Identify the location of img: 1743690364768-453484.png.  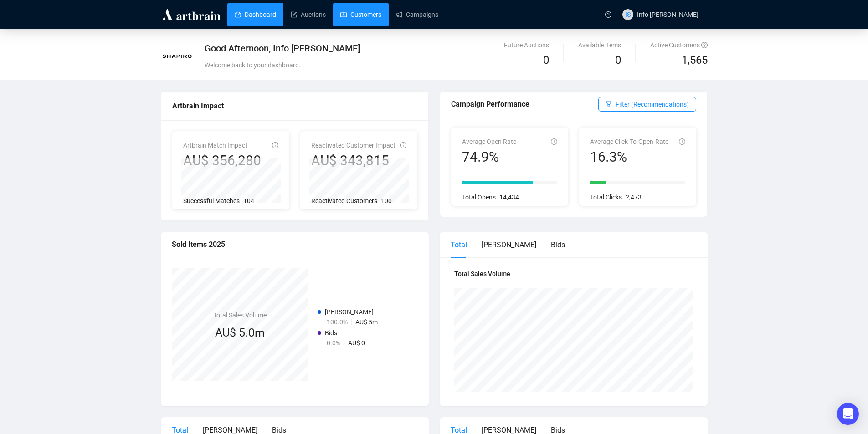
(177, 56).